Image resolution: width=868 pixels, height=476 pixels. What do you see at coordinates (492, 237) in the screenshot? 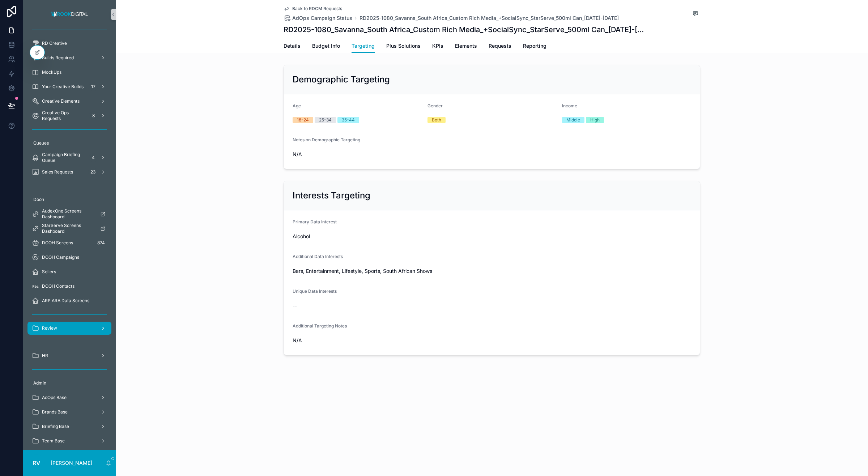
I see `span: Alcohol` at bounding box center [492, 237].